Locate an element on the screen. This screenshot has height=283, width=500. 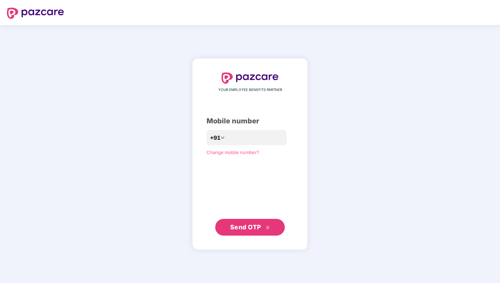
span: +91 is located at coordinates (215, 137).